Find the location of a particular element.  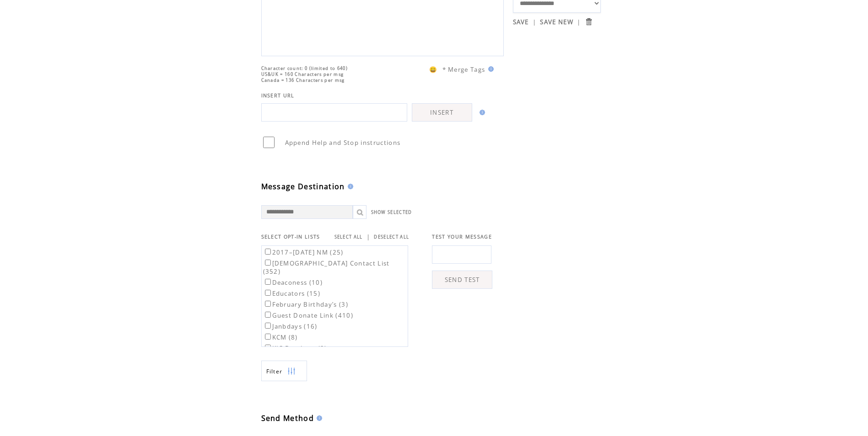

input: Deaconess (10) is located at coordinates (268, 282).